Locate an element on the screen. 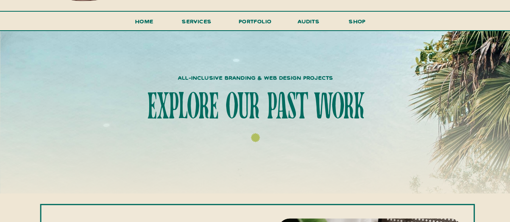  h3: shop is located at coordinates (357, 23).